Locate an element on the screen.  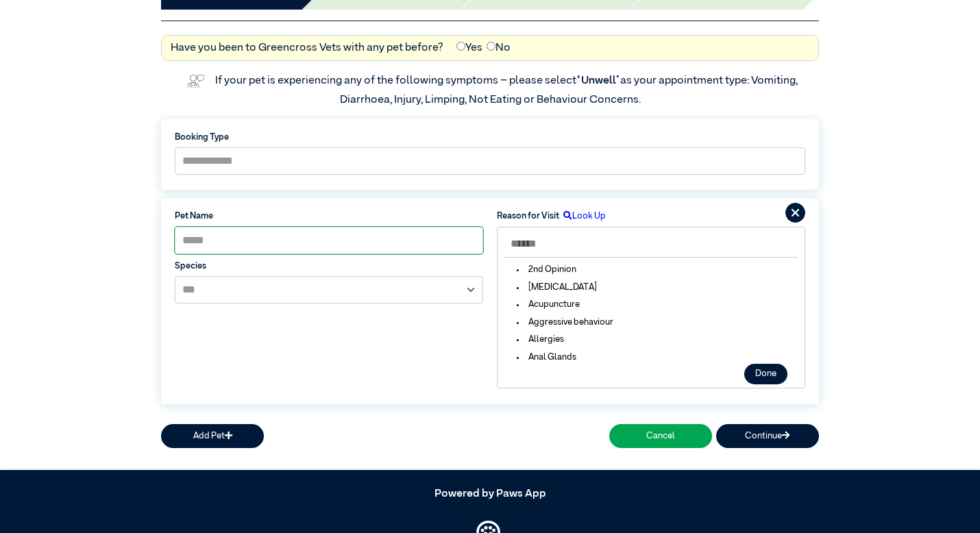
label: Reason for Visit is located at coordinates (528, 216).